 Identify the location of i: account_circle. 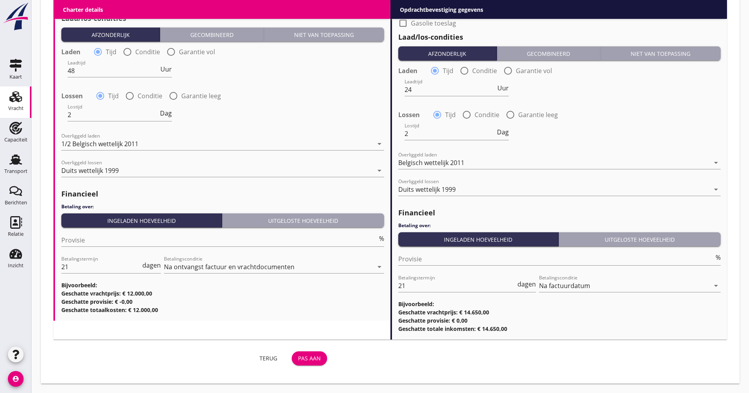
(16, 379).